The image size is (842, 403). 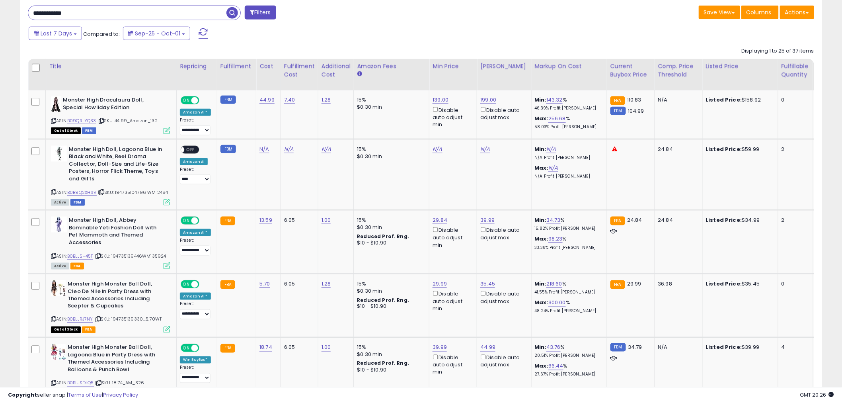 What do you see at coordinates (390, 156) in the screenshot?
I see `div: $0.30 min` at bounding box center [390, 156].